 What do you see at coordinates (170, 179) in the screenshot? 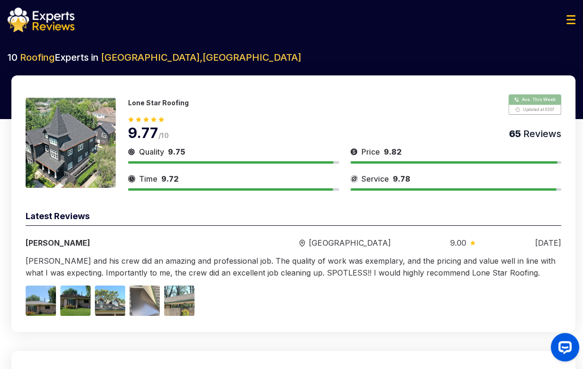
I see `span: 9.72` at bounding box center [170, 179].